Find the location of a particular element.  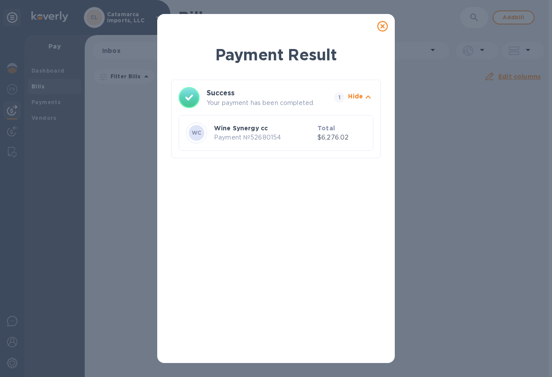

span: 1 is located at coordinates (339, 97).